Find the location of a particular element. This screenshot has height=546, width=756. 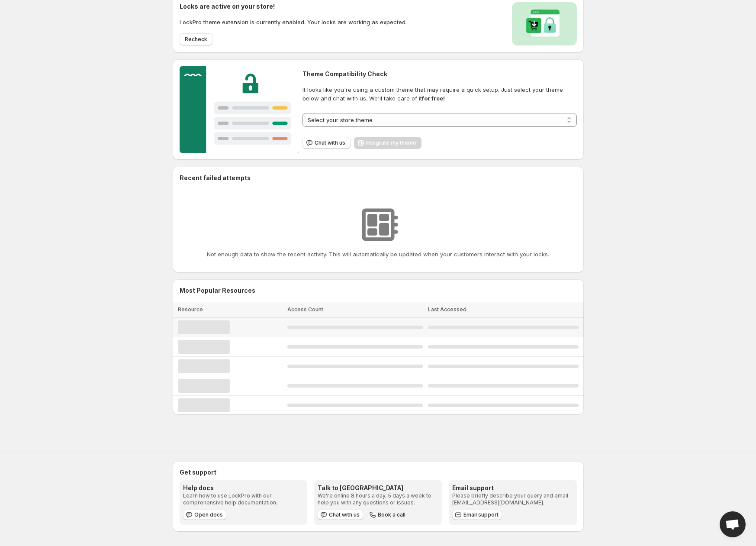

div: Open chat is located at coordinates (733, 524).